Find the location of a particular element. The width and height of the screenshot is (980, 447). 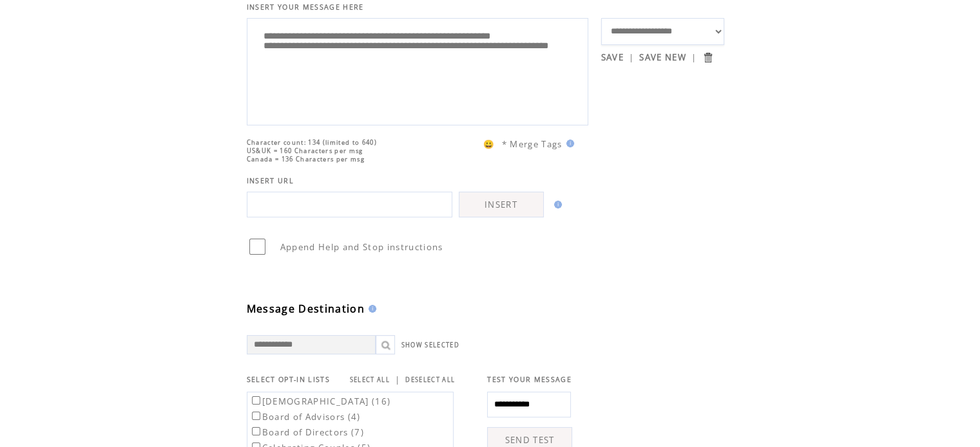

span: Canada = 136 Characters per msg is located at coordinates (305, 159).